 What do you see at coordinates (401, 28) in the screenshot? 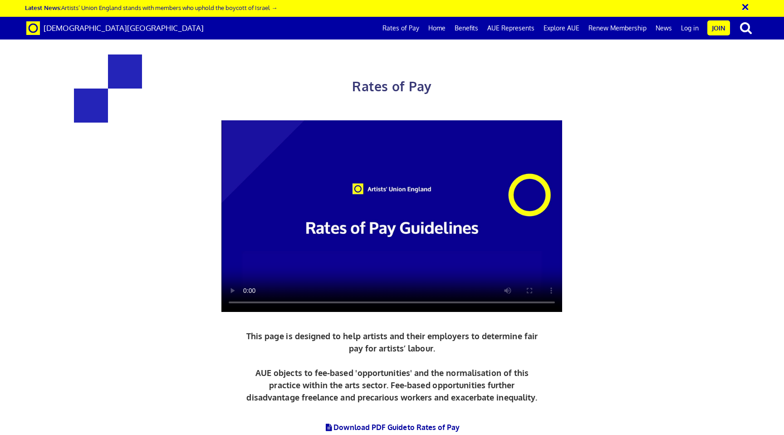
I see `a: Rates of Pay` at bounding box center [401, 28].